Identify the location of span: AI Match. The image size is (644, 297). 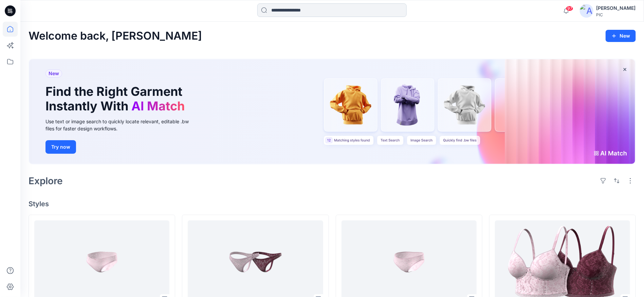
(158, 106).